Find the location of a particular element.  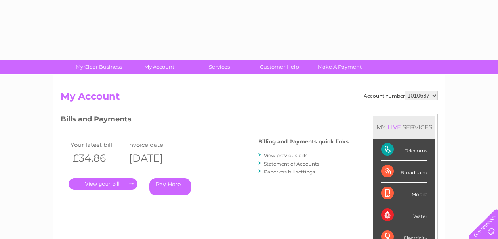

div: MY SERVICES is located at coordinates (404, 127).